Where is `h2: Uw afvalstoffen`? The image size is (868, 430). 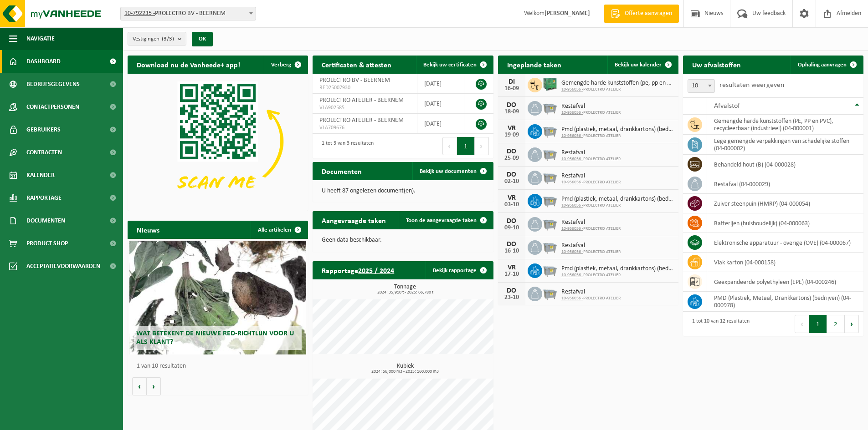
h2: Uw afvalstoffen is located at coordinates (716, 64).